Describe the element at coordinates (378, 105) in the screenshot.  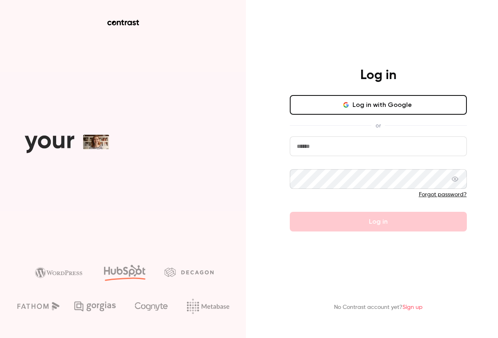
I see `button: Log in with Google` at that location.